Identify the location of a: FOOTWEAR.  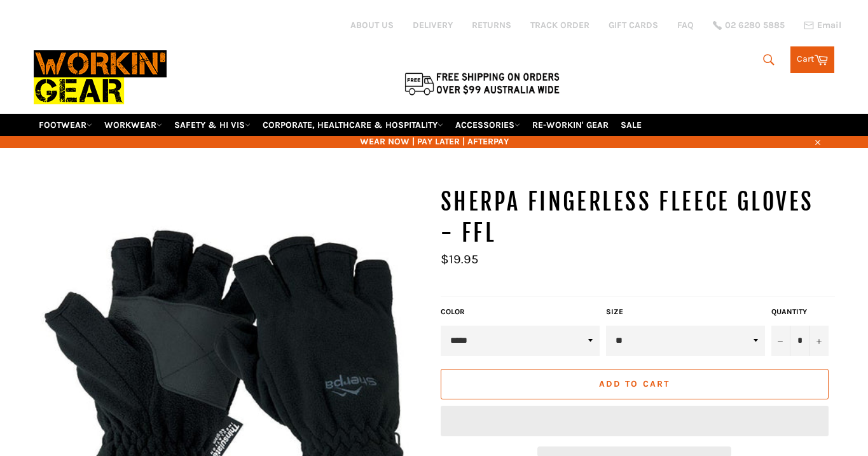
(65, 125).